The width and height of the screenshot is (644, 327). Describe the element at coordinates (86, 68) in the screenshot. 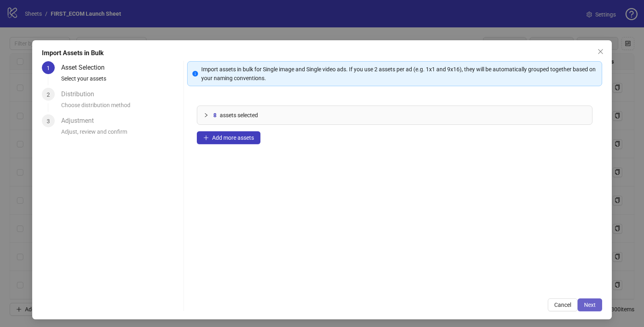

I see `div: Asset Selection` at that location.